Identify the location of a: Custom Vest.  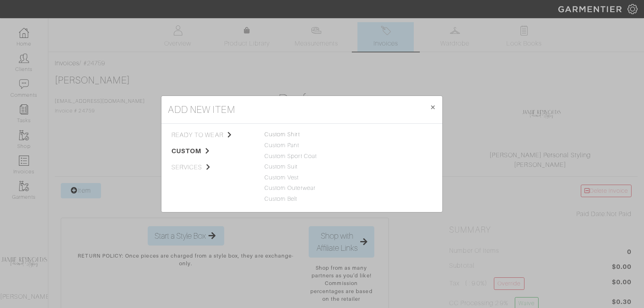
(282, 177).